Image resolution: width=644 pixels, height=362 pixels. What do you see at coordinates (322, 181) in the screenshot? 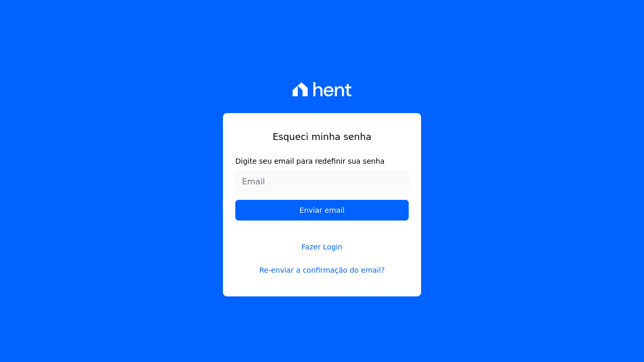
I see `input: Email` at bounding box center [322, 181].